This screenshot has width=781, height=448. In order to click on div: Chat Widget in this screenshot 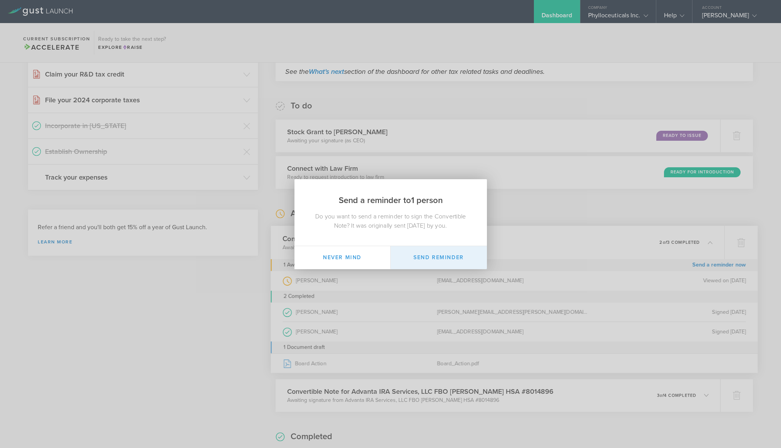, I will do `click(762, 430)`.